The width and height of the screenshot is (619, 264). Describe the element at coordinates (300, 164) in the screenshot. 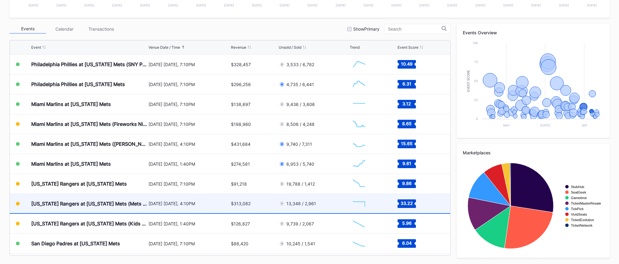

I see `div: 6,953 / 5,740` at that location.